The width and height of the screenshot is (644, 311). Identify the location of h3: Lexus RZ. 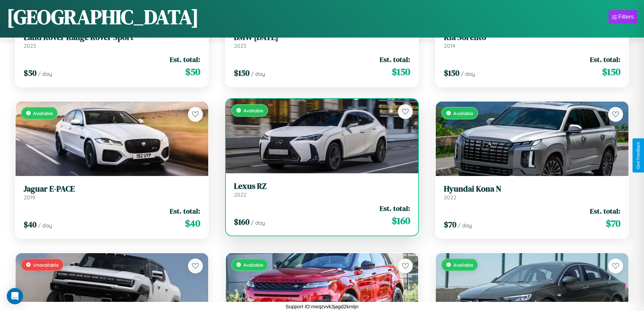
(322, 186).